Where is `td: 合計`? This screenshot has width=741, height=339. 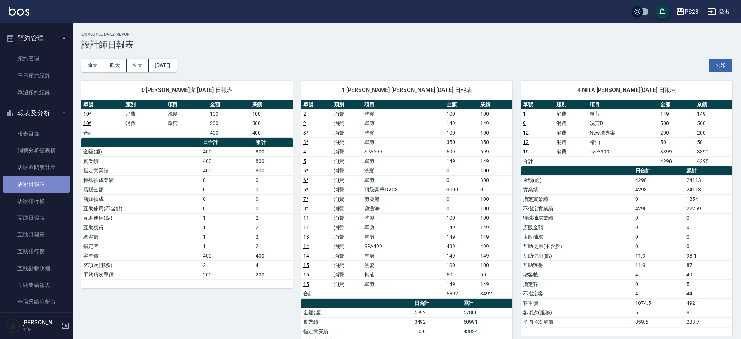 td: 合計 is located at coordinates (537, 161).